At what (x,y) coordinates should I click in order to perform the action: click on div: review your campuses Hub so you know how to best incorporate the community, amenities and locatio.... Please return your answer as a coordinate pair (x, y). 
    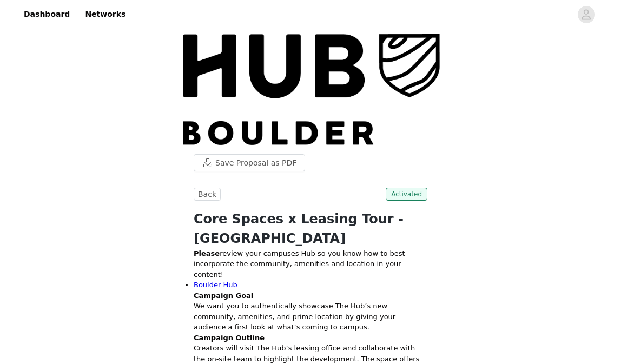
    Looking at the image, I should click on (311, 264).